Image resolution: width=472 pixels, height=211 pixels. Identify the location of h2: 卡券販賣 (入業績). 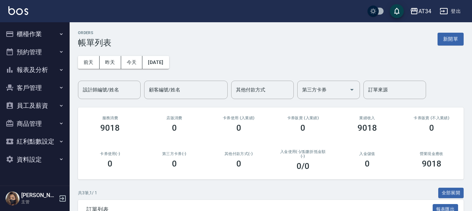
(303, 118).